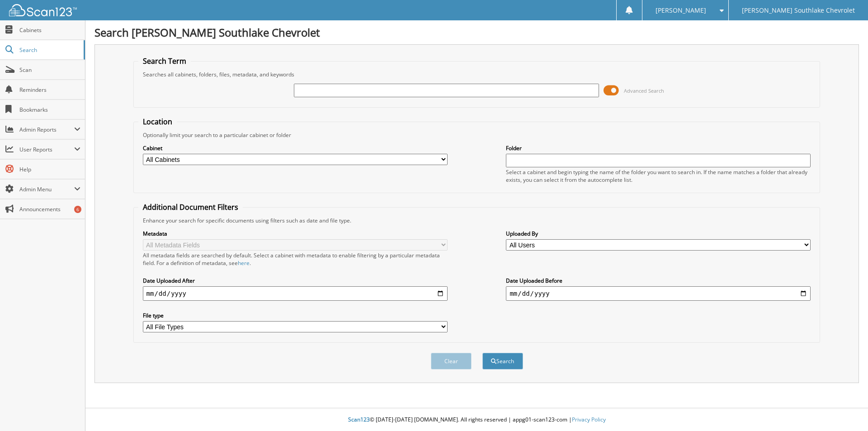 Image resolution: width=868 pixels, height=431 pixels. What do you see at coordinates (503, 361) in the screenshot?
I see `button: Search` at bounding box center [503, 361].